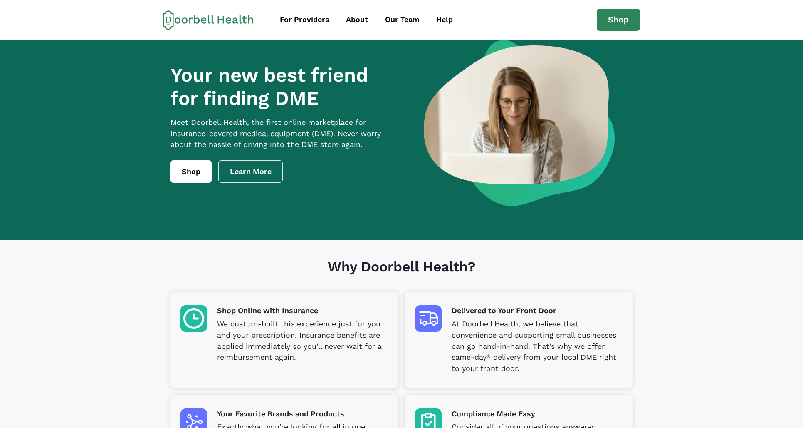  I want to click on p: We custom-built this experience just for you and your prescription. Insurance benefits are applie..., so click(302, 341).